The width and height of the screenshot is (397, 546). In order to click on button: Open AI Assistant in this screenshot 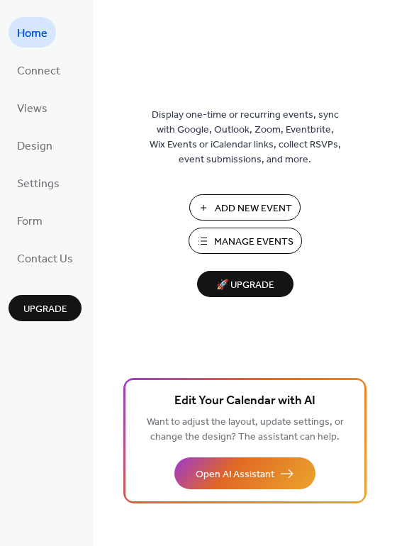, I will do `click(245, 473)`.